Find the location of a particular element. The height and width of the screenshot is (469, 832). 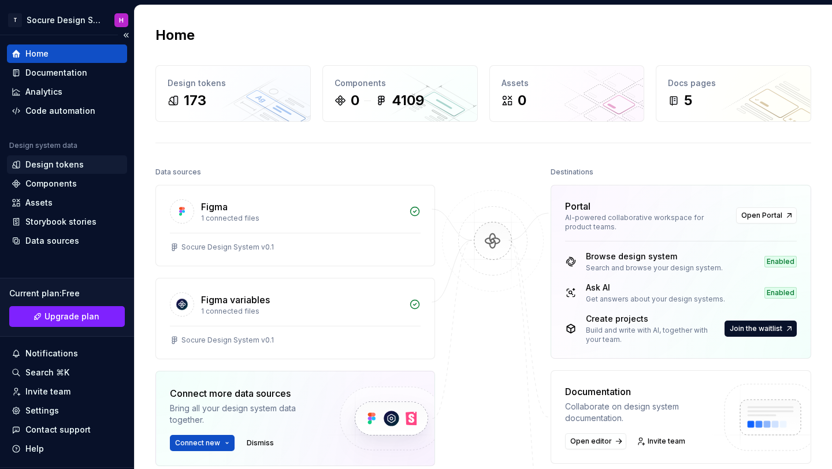

div: Collaborate on design system documentation. is located at coordinates (639, 413).